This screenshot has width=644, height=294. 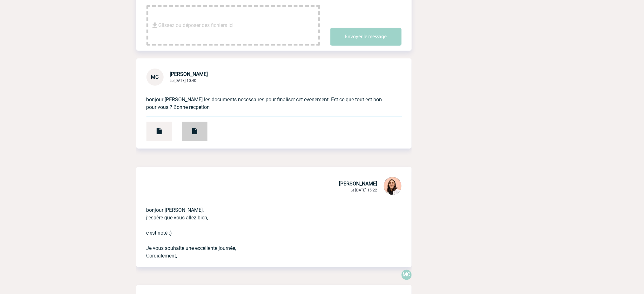 I want to click on img: 129834-0.png, so click(x=393, y=186).